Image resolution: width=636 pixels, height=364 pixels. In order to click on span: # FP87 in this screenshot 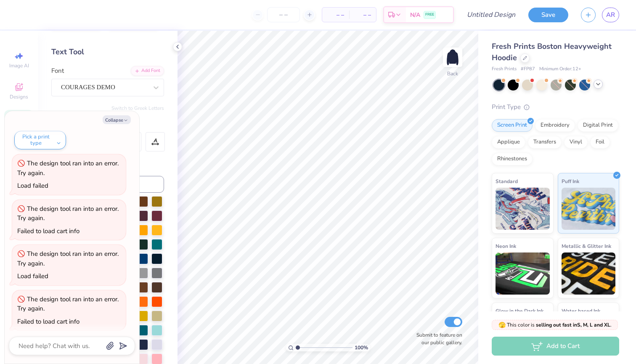, I will do `click(528, 69)`.